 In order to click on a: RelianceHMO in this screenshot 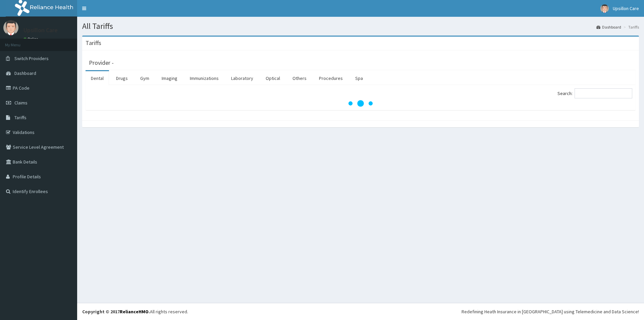, I will do `click(134, 311)`.